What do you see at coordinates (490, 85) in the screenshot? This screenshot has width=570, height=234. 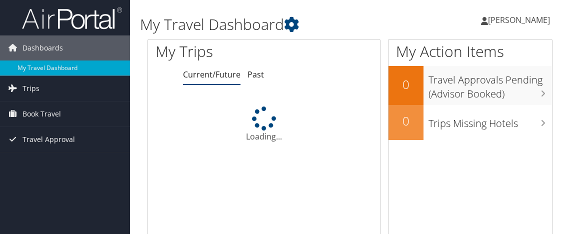 I see `h3: Travel Approvals Pending (Advisor Booked)` at bounding box center [490, 85].